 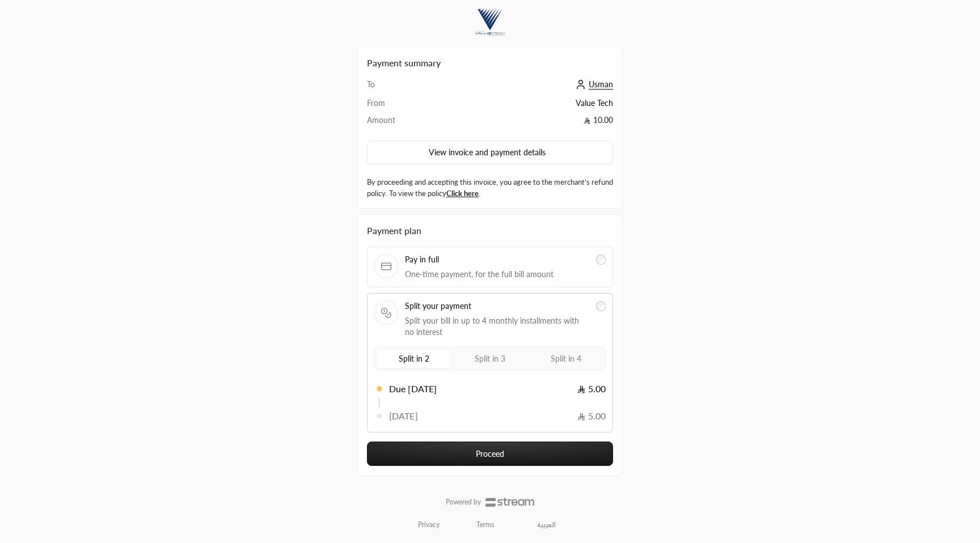 What do you see at coordinates (414, 358) in the screenshot?
I see `span: Split in 2` at bounding box center [414, 358].